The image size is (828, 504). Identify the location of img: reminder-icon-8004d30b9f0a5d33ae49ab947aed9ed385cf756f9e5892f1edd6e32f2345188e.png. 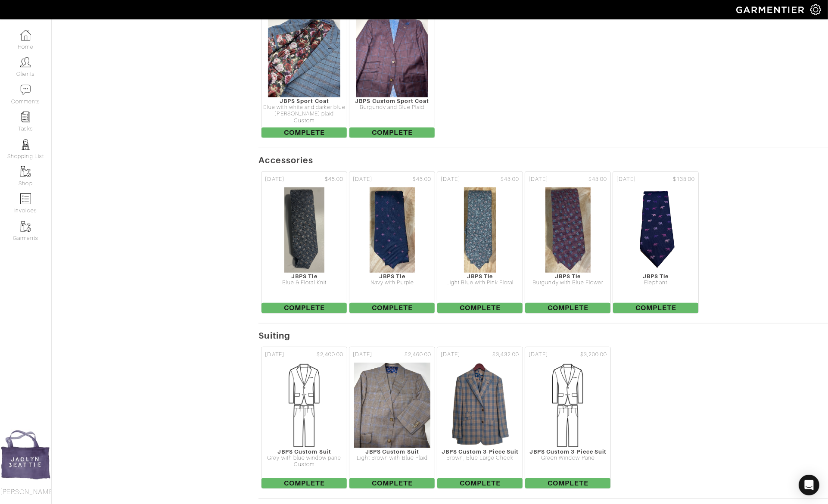
(25, 117).